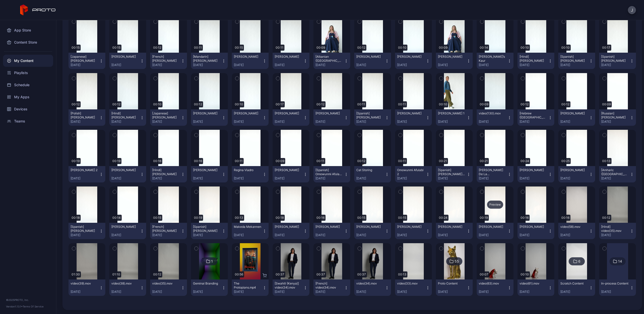 The height and width of the screenshot is (314, 644). What do you see at coordinates (452, 284) in the screenshot?
I see `div: Proto Content` at bounding box center [452, 284].